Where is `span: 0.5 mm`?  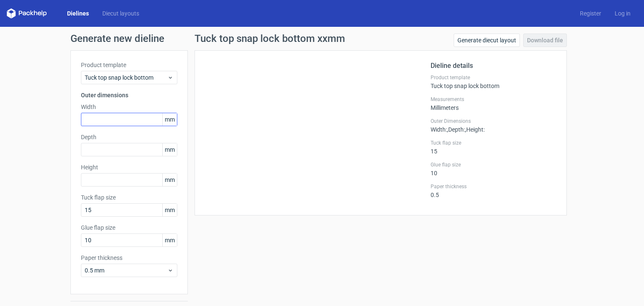
span: 0.5 mm is located at coordinates (126, 270).